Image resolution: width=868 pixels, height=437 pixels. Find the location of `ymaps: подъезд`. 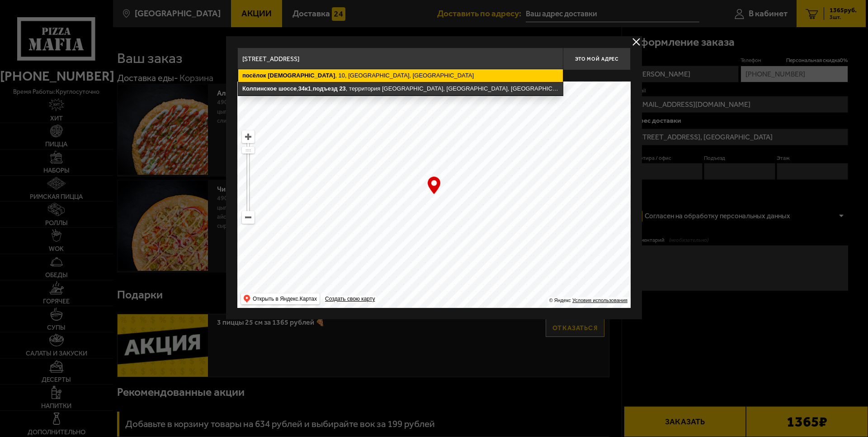

ymaps: подъезд is located at coordinates (325, 88).